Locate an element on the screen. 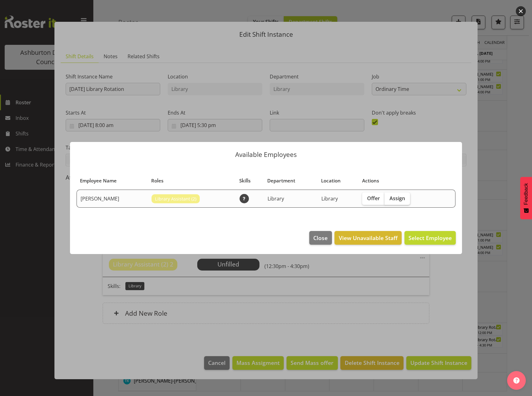 Image resolution: width=532 pixels, height=396 pixels. span: Select Employee is located at coordinates (430, 238).